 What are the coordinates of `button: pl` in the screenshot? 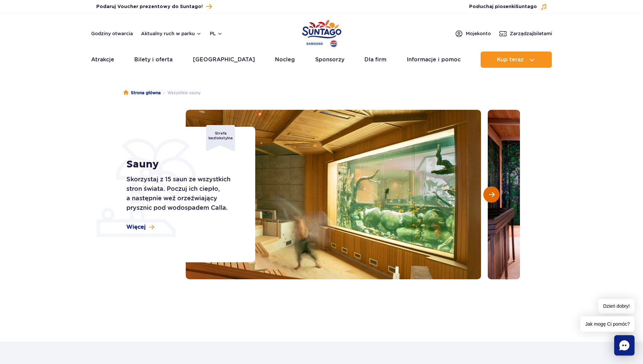 It's located at (216, 34).